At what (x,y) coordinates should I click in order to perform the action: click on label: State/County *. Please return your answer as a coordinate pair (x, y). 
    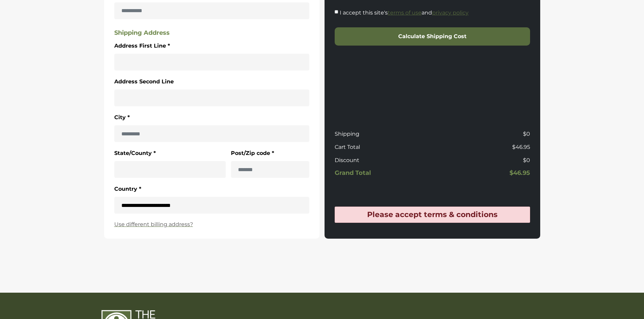
    Looking at the image, I should click on (135, 153).